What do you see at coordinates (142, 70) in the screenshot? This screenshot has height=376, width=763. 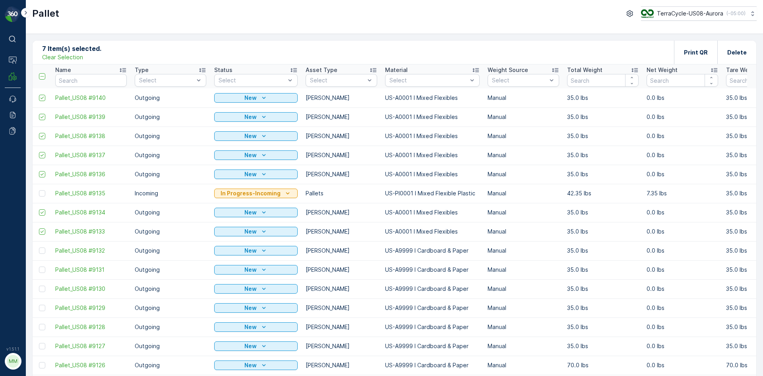 I see `p: Type` at bounding box center [142, 70].